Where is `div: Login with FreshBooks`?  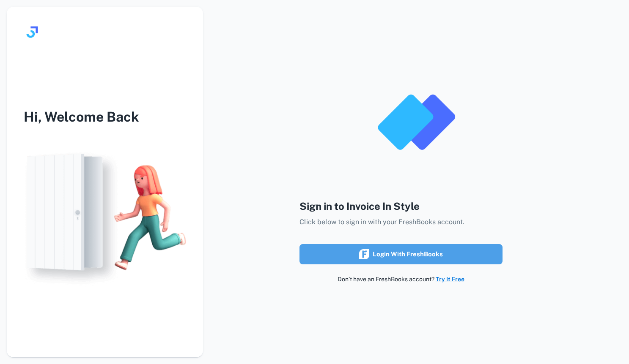 div: Login with FreshBooks is located at coordinates (401, 255).